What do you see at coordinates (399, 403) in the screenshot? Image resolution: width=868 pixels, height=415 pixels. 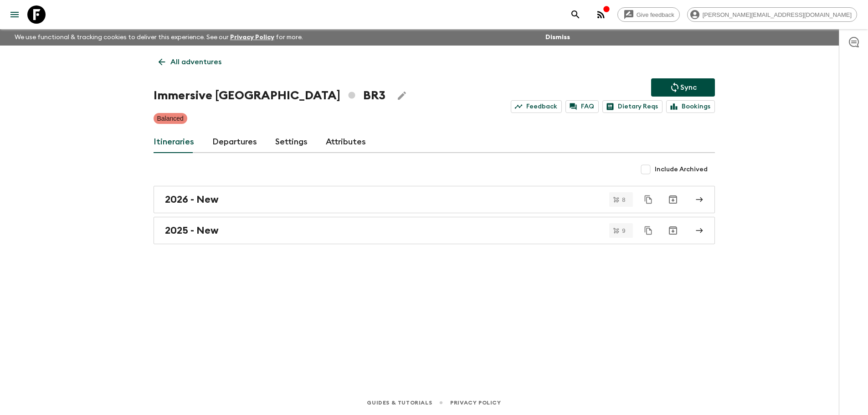 I see `a: Guides & Tutorials` at bounding box center [399, 403].